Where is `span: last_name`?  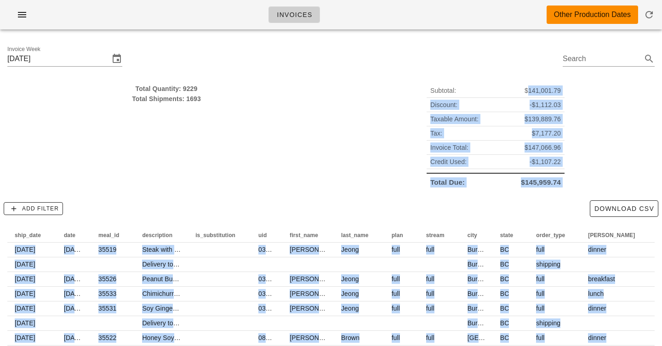
span: last_name is located at coordinates (355, 235).